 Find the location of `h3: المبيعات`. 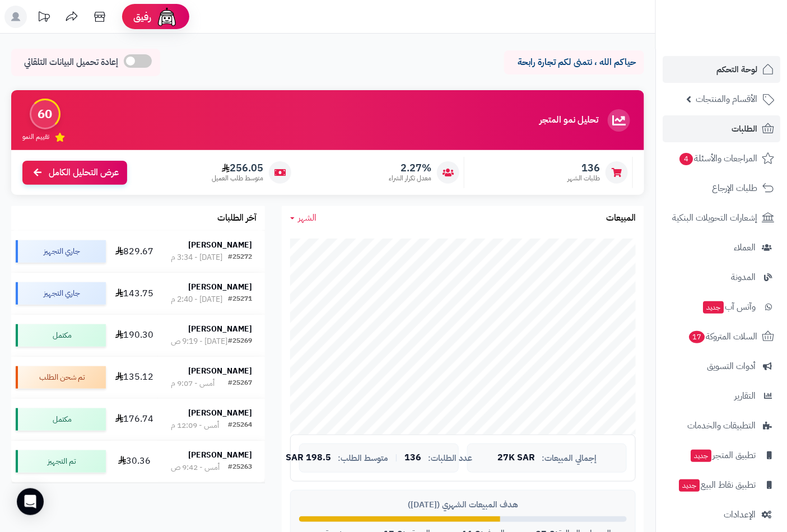

h3: المبيعات is located at coordinates (621, 218).